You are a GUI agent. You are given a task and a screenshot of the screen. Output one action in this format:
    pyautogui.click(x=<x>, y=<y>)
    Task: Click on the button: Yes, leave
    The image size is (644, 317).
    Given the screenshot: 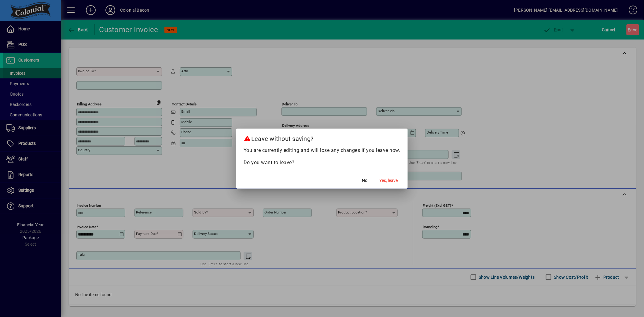 What is the action you would take?
    pyautogui.click(x=389, y=180)
    